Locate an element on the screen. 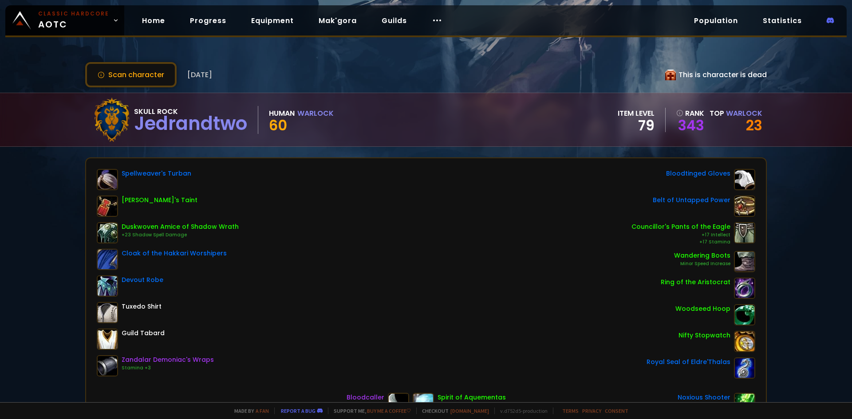 The height and width of the screenshot is (419, 852). div: 79 is located at coordinates (636, 126).